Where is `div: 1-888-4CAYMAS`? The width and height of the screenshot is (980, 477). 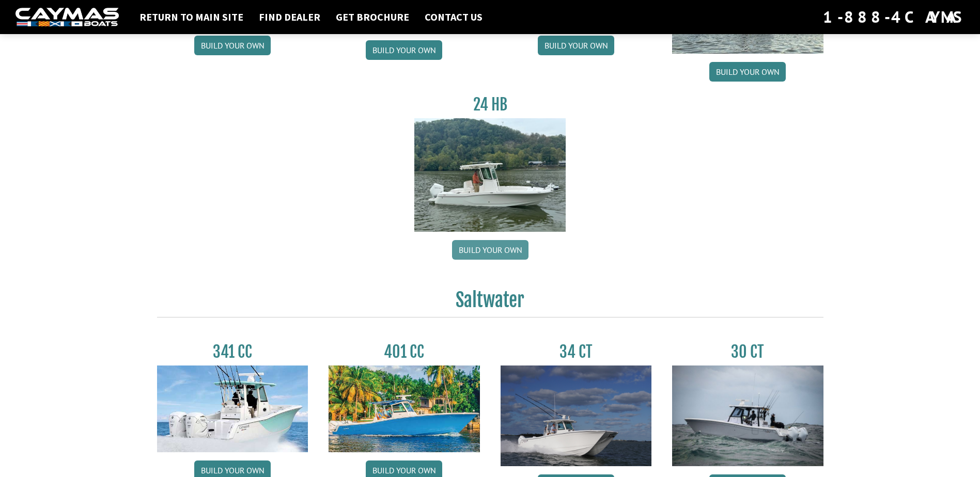
div: 1-888-4CAYMAS is located at coordinates (894, 17).